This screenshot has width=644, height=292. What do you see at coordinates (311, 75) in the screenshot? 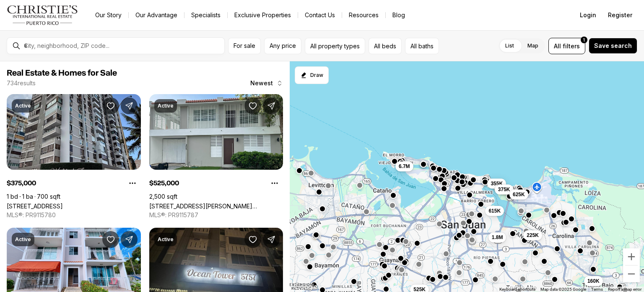
I see `button: Start drawing` at bounding box center [311, 75].